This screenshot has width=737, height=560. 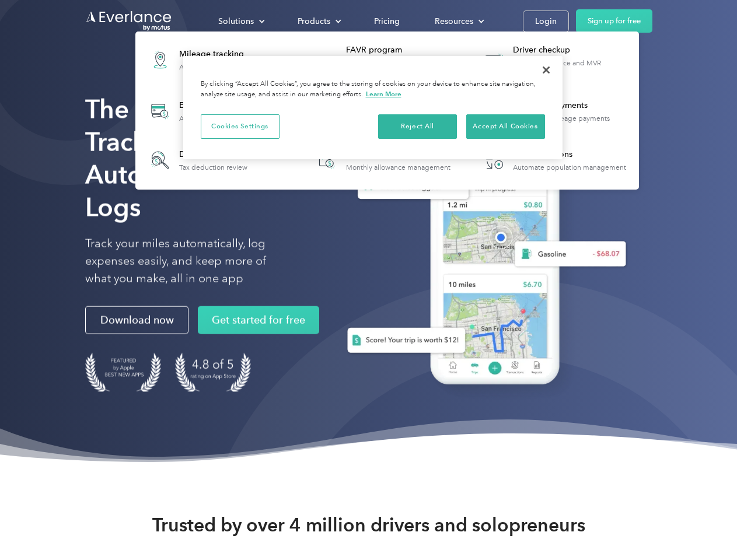 What do you see at coordinates (387, 110) in the screenshot?
I see `nav: Products` at bounding box center [387, 110].